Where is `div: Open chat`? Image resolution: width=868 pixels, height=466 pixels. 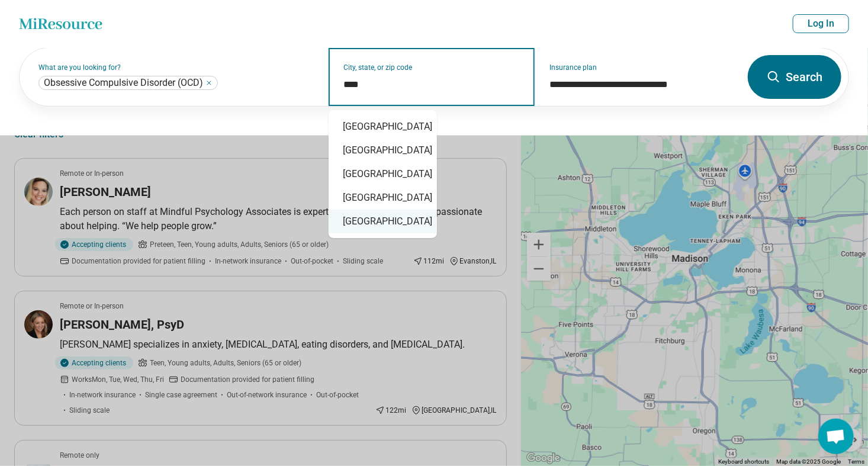 div: Open chat is located at coordinates (836, 436).